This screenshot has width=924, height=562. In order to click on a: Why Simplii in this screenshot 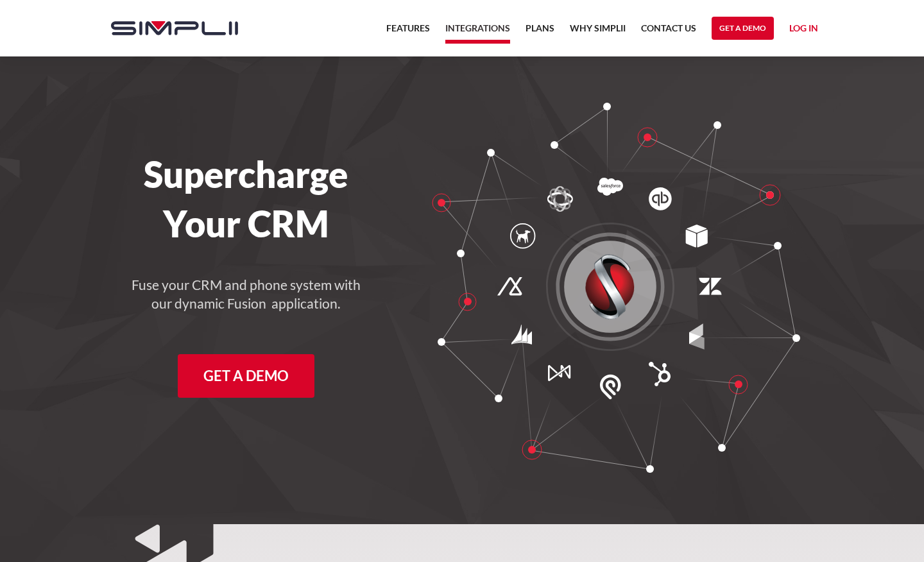, I will do `click(597, 32)`.